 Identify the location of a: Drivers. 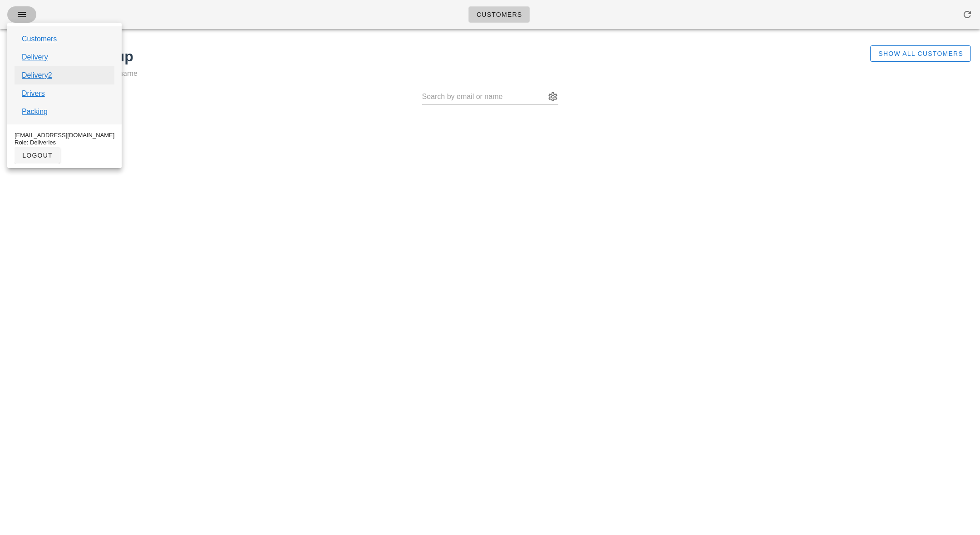
(33, 94).